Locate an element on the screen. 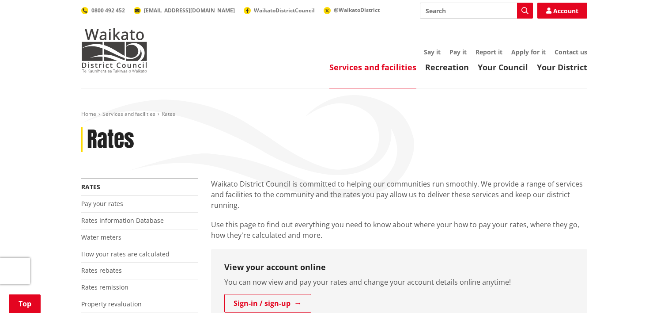  a: Water meters is located at coordinates (101, 237).